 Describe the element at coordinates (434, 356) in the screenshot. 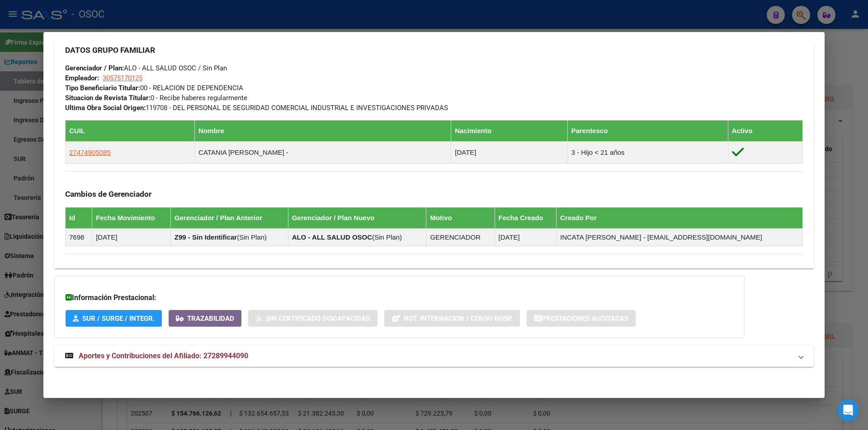

I see `mat-expansion-panel-header: Aportes y Contribuciones del Afiliado: 27289944090` at that location.